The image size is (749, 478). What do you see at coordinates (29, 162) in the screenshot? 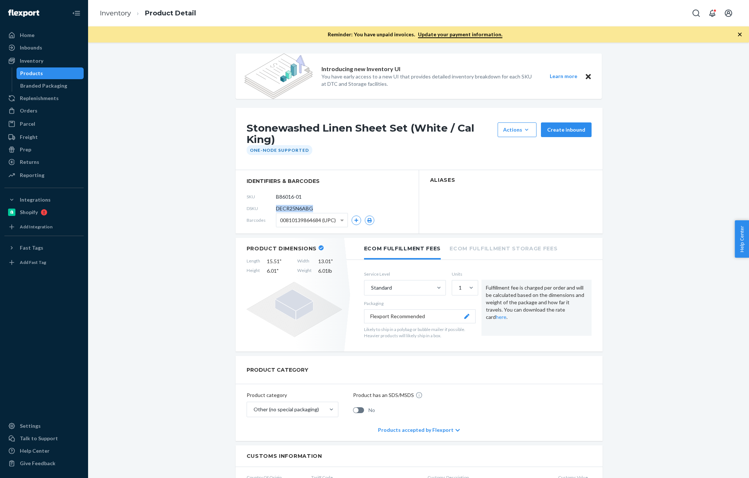
I see `div: Returns` at bounding box center [29, 162].